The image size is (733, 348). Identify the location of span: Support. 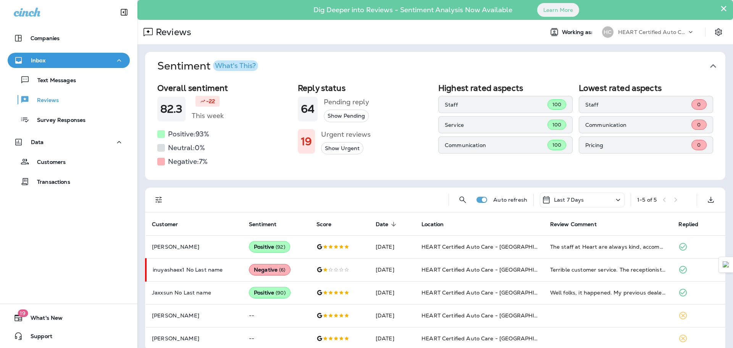
(37, 338).